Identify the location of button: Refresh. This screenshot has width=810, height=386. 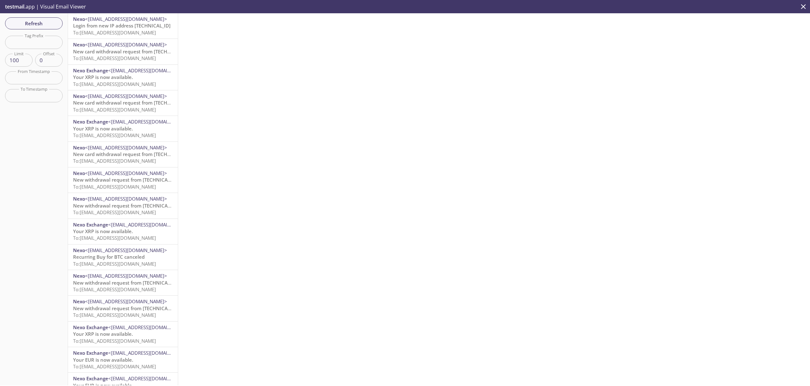
(34, 23).